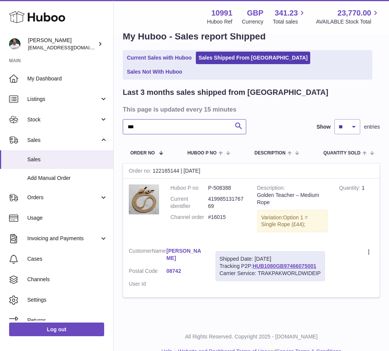  What do you see at coordinates (63, 119) in the screenshot?
I see `span: Stock` at bounding box center [63, 119].